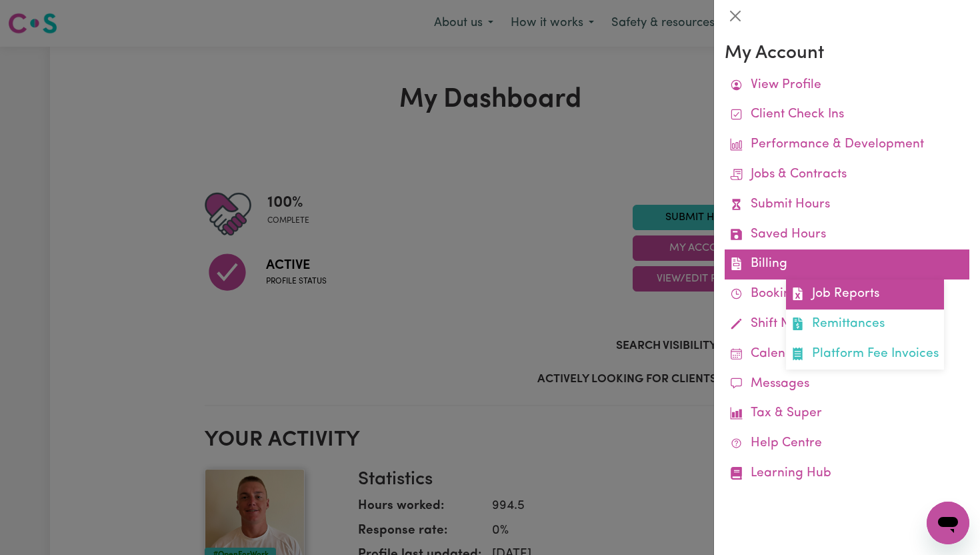  I want to click on a: Job Reports, so click(865, 294).